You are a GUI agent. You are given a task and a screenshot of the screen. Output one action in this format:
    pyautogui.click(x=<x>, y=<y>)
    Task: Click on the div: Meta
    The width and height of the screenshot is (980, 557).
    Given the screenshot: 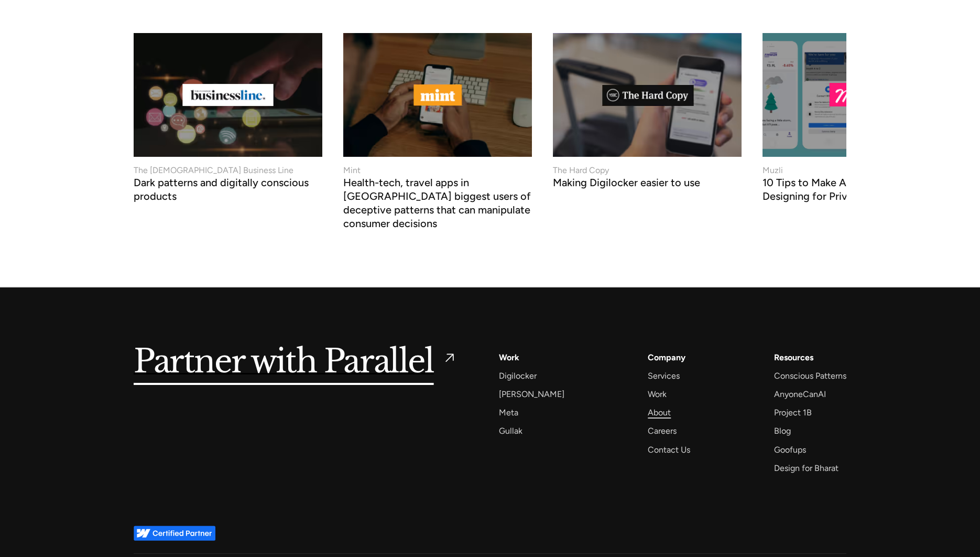 What is the action you would take?
    pyautogui.click(x=508, y=412)
    